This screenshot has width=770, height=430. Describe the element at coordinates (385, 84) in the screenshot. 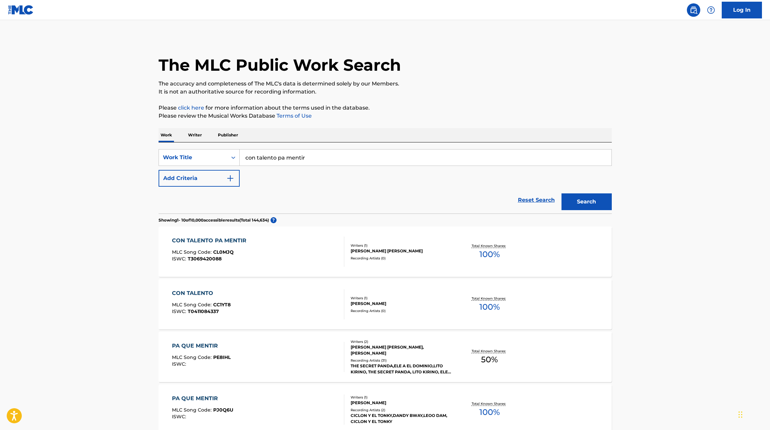

I see `p: The accuracy and completeness of The MLC's data is determined solely by our Members.` at that location.